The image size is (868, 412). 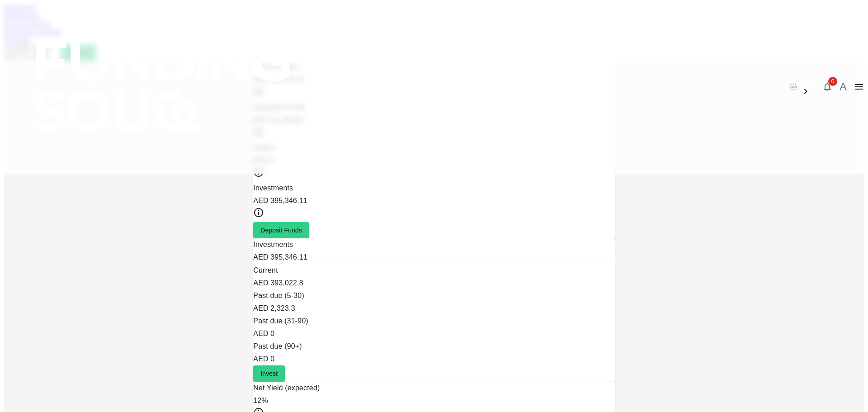 I want to click on span: Net Yield (expected), so click(x=286, y=387).